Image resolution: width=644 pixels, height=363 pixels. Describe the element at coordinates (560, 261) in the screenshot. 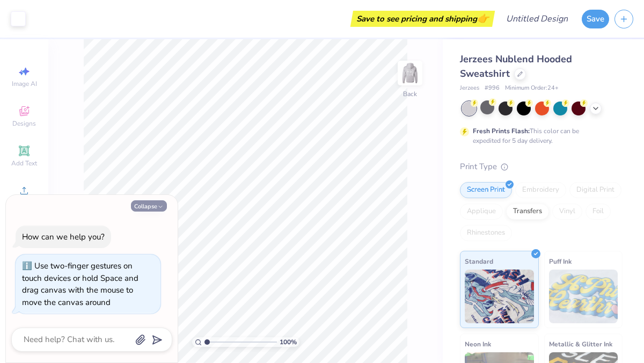

I see `span: Puff Ink` at that location.